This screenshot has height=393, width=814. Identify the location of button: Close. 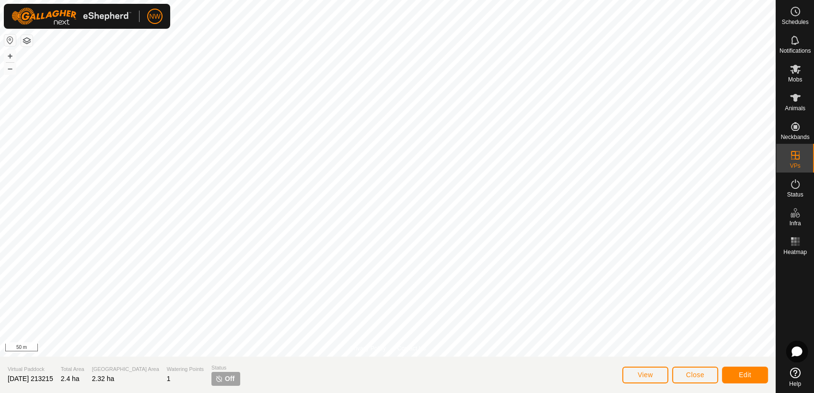
(695, 375).